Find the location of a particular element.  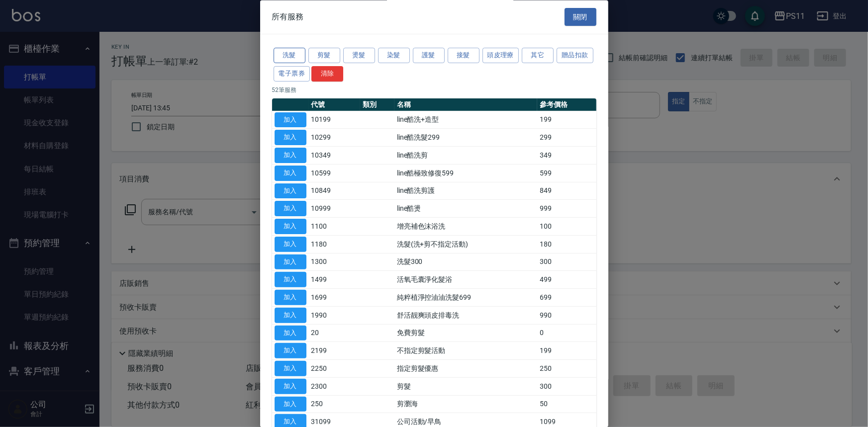

td: 0 is located at coordinates (566, 334).